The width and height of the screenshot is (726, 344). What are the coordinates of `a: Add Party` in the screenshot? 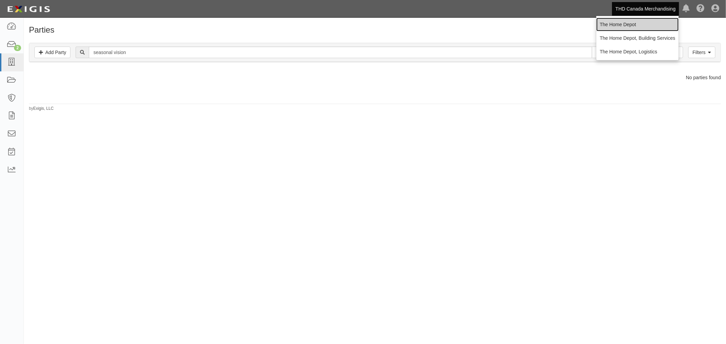 It's located at (52, 52).